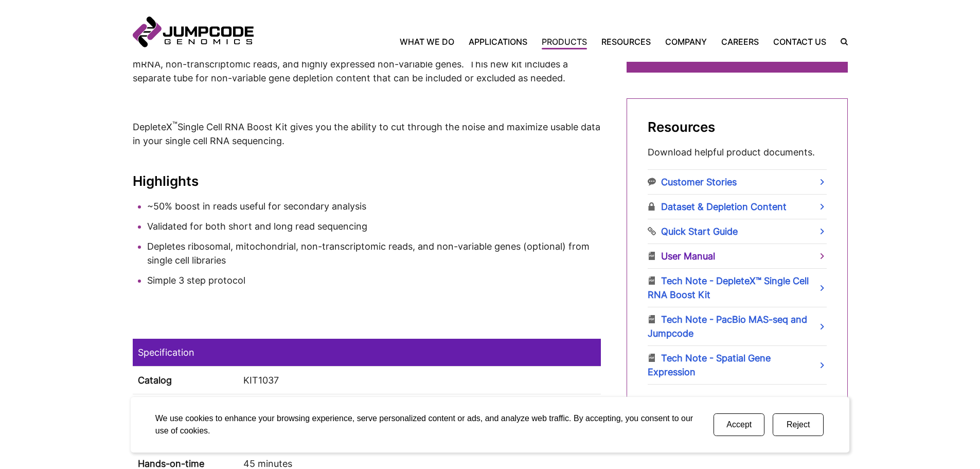 This screenshot has width=980, height=469. What do you see at coordinates (424, 424) in the screenshot?
I see `span: We use cookies to enhance your browsing experience, serve personalized content or ads, and analyz...` at bounding box center [424, 424].